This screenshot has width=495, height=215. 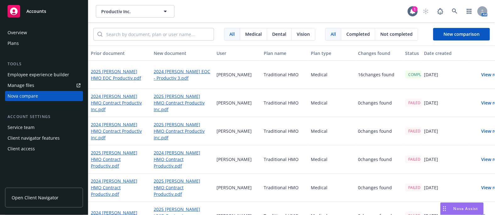 What do you see at coordinates (44, 96) in the screenshot?
I see `a: Nova compare` at bounding box center [44, 96].